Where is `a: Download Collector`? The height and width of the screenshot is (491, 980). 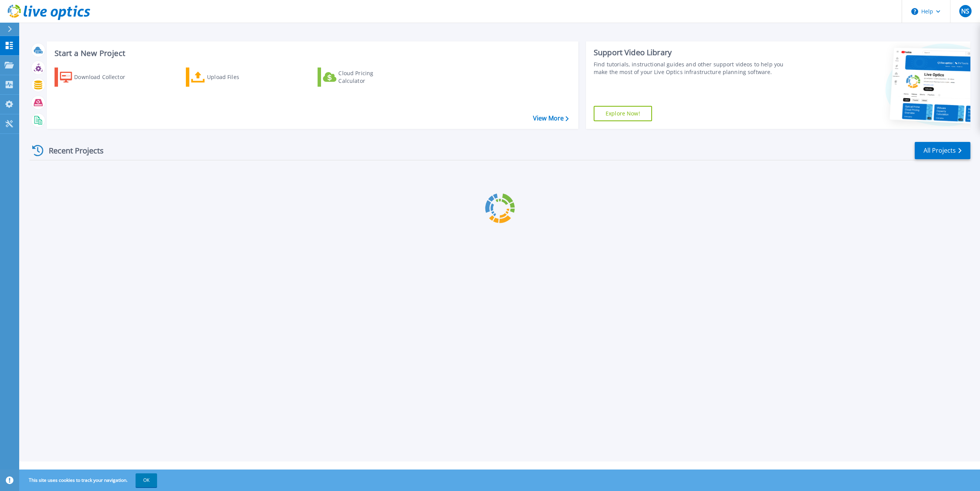
a: Download Collector is located at coordinates (97, 77).